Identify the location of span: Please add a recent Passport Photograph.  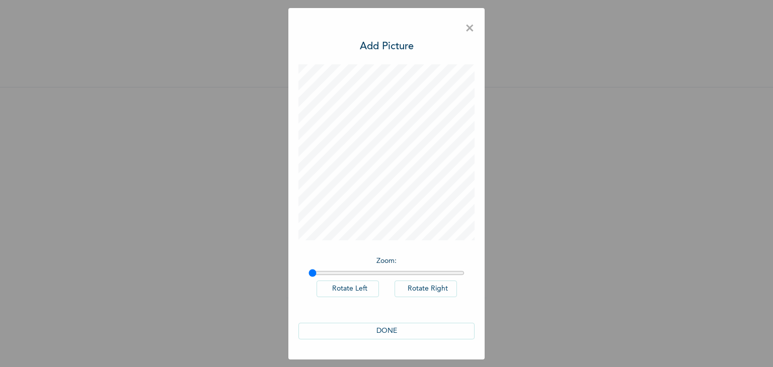
(387, 205).